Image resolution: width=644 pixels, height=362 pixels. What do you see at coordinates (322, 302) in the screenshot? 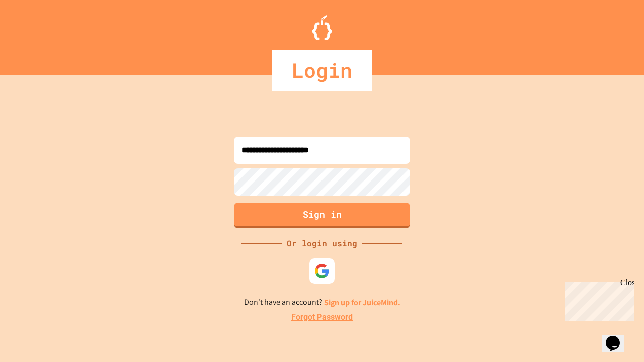
I see `p: Don't have an account?` at bounding box center [322, 302].